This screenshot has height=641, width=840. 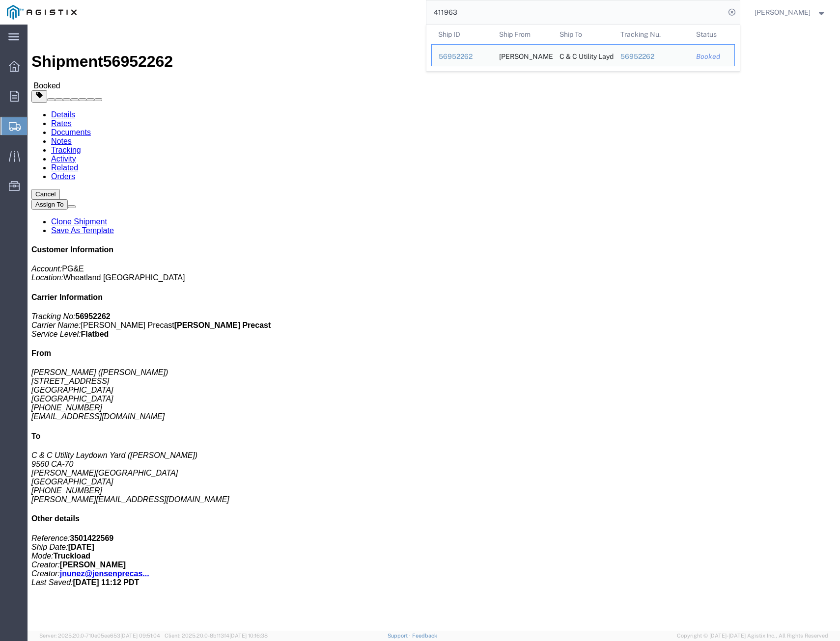 What do you see at coordinates (583, 34) in the screenshot?
I see `th: Ship To` at bounding box center [583, 34].